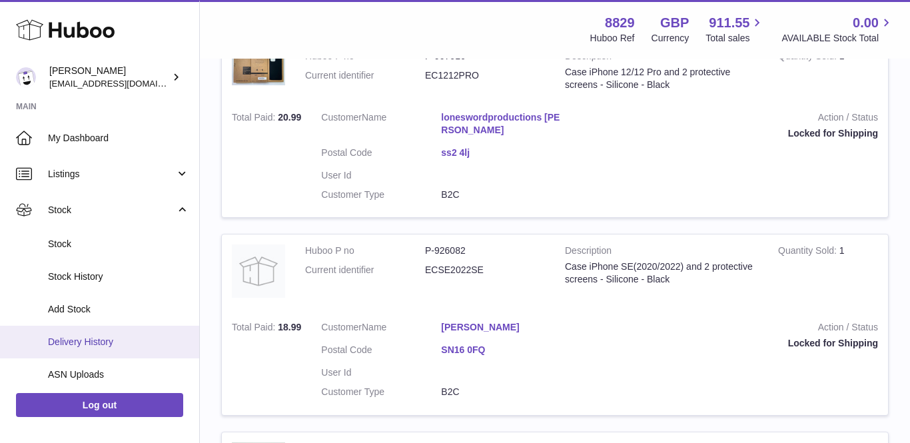 The height and width of the screenshot is (443, 910). I want to click on strong: Description, so click(662, 253).